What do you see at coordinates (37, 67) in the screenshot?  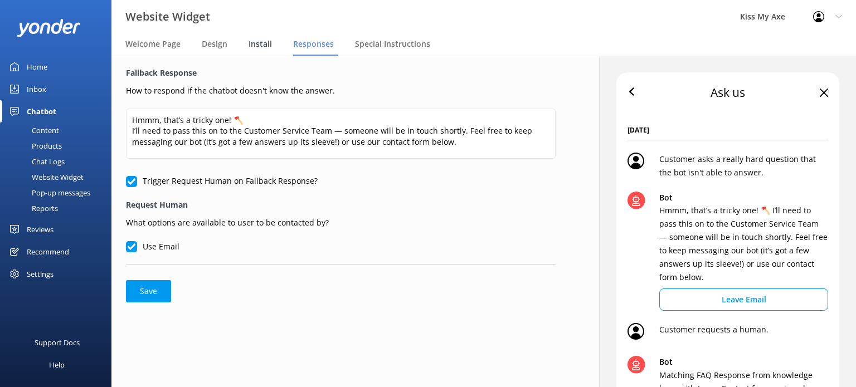 I see `div: Home` at bounding box center [37, 67].